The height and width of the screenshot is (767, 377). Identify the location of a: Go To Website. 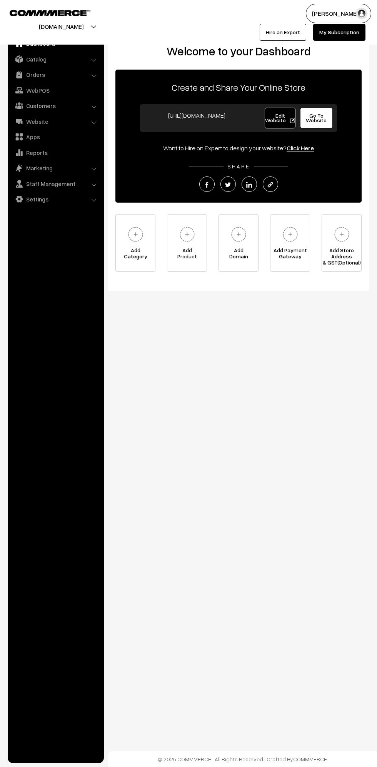
(316, 118).